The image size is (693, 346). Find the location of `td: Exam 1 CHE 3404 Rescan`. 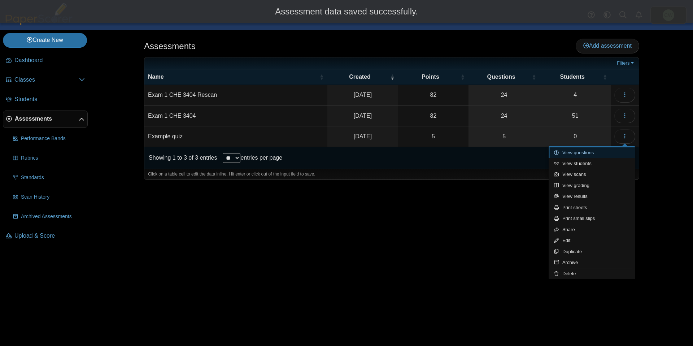

td: Exam 1 CHE 3404 Rescan is located at coordinates (236, 95).